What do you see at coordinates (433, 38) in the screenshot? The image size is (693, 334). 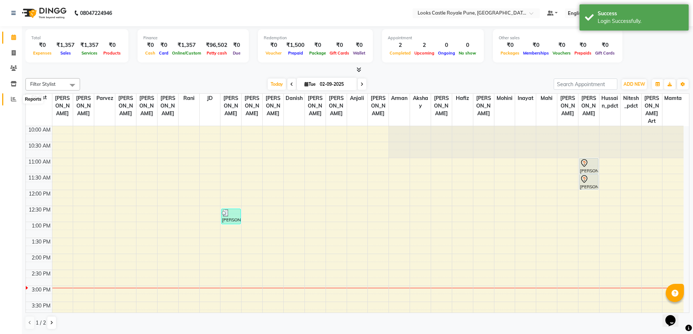 I see `div: Appointment` at bounding box center [433, 38].